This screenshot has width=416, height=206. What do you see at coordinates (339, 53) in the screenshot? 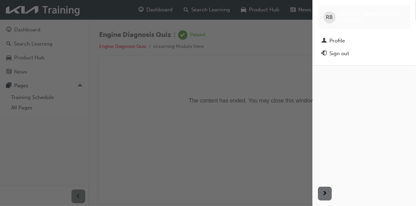
I see `div: Sign out` at bounding box center [339, 53].